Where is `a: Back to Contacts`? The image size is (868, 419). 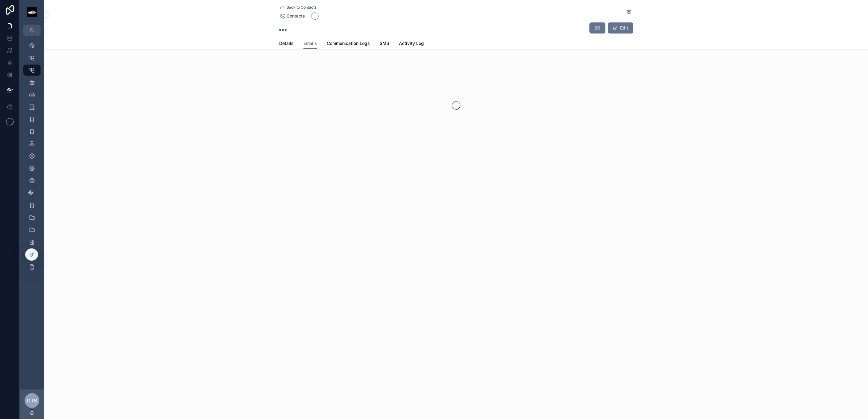 a: Back to Contacts is located at coordinates (297, 7).